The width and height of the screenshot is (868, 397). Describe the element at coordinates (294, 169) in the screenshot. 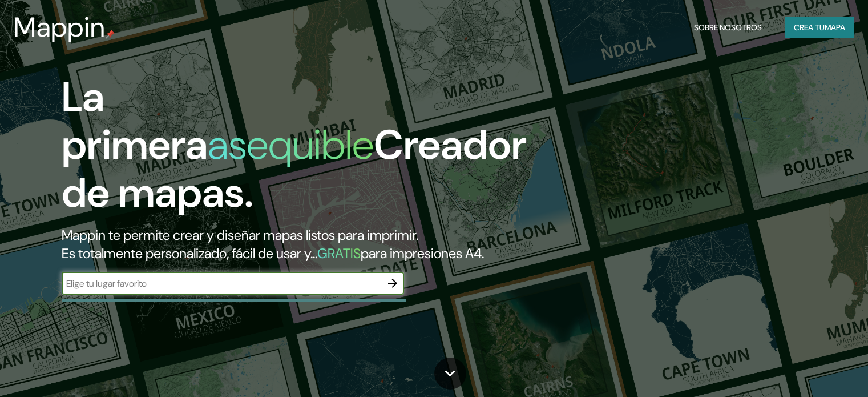

I see `font: Creador de mapas.` at that location.